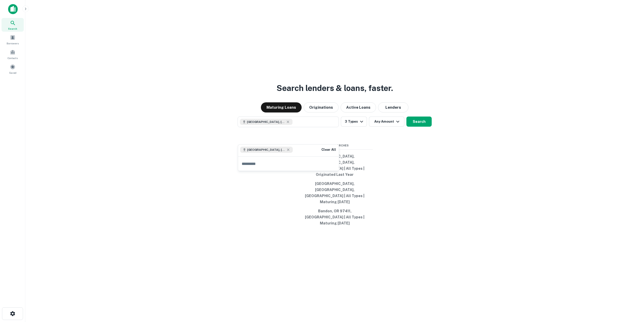  Describe the element at coordinates (13, 54) in the screenshot. I see `div: Contacts` at that location.